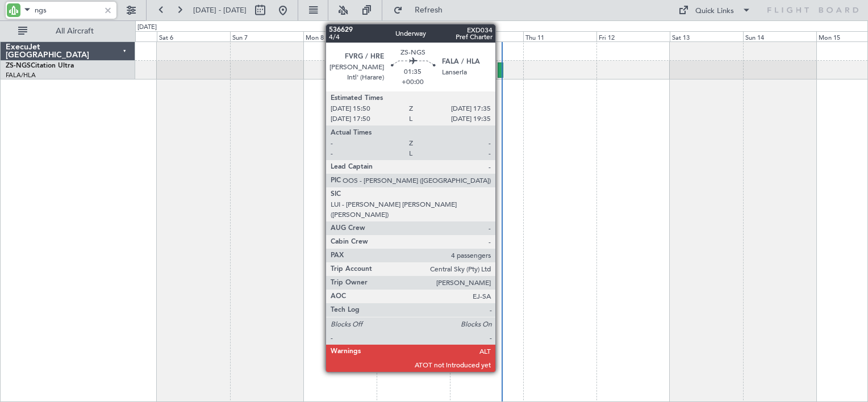  What do you see at coordinates (67, 10) in the screenshot?
I see `input: A/C (Reg. or Type)` at bounding box center [67, 10].